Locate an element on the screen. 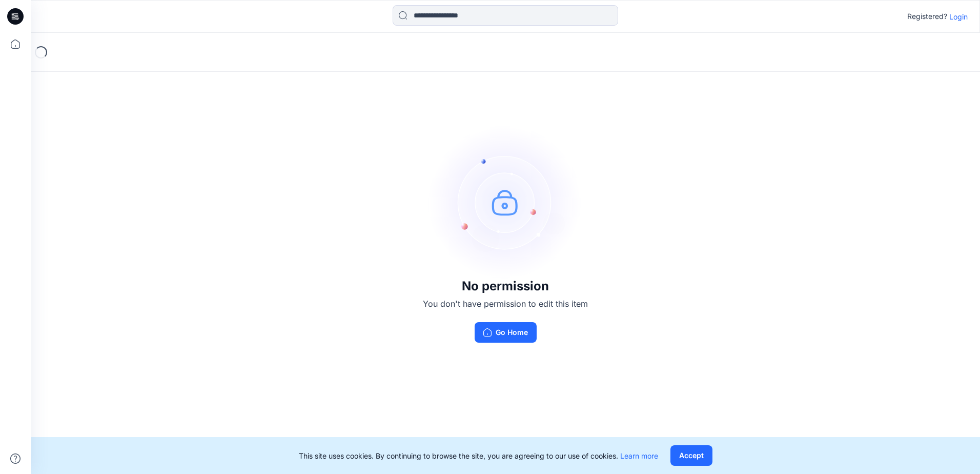 The height and width of the screenshot is (474, 980). p: Registered? is located at coordinates (927, 16).